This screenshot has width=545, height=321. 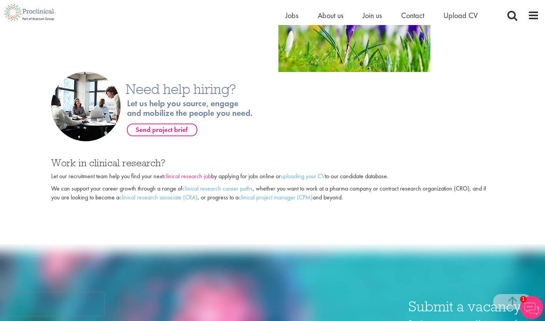 I want to click on span: Upload CV, so click(x=460, y=15).